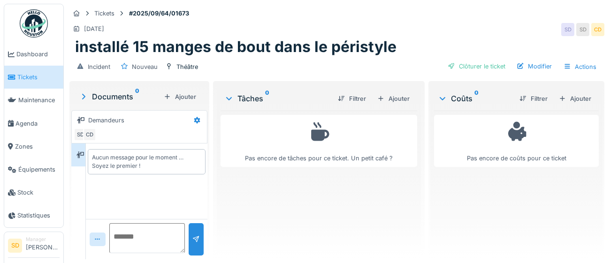 The width and height of the screenshot is (610, 263). I want to click on a: Zones, so click(34, 146).